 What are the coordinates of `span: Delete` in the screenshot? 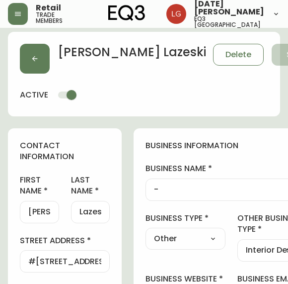 It's located at (239, 55).